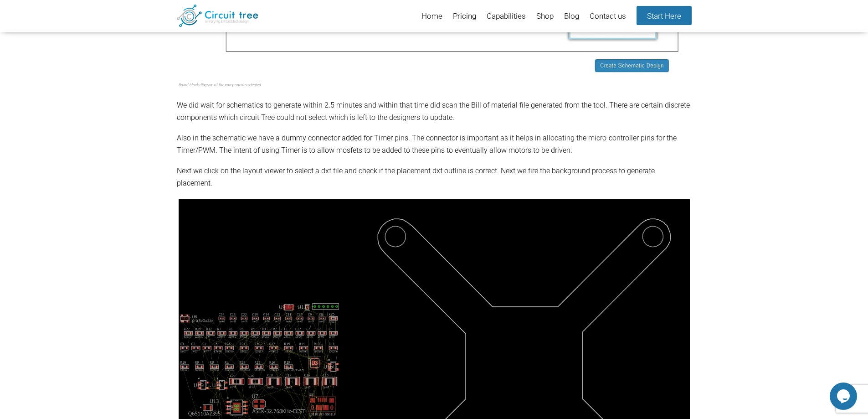 The height and width of the screenshot is (419, 868). What do you see at coordinates (571, 16) in the screenshot?
I see `a: Blog` at bounding box center [571, 16].